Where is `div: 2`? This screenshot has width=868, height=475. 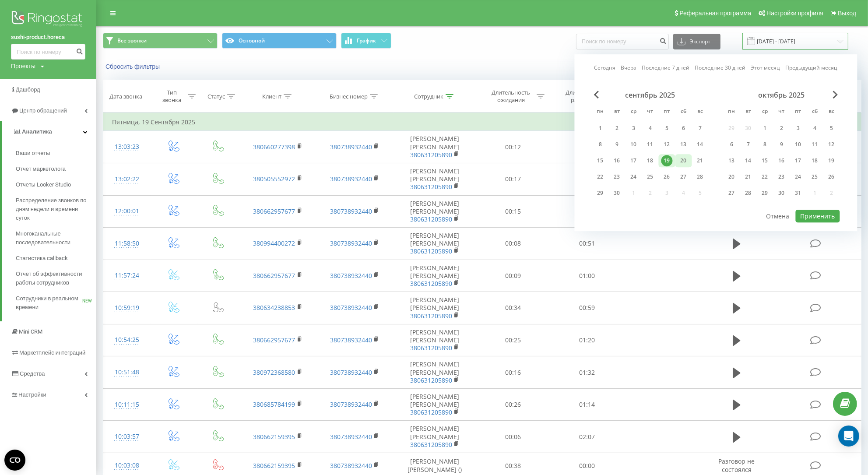 div: 2 is located at coordinates (782, 128).